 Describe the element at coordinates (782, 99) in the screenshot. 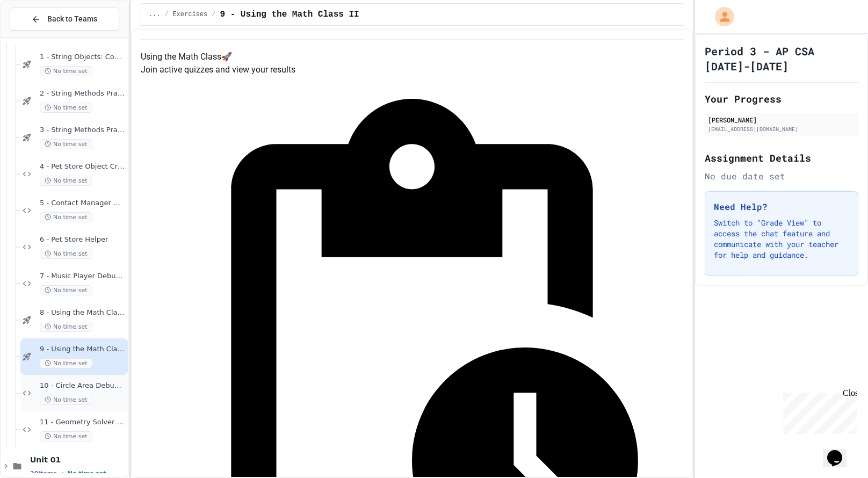

I see `h2: Your Progress` at that location.